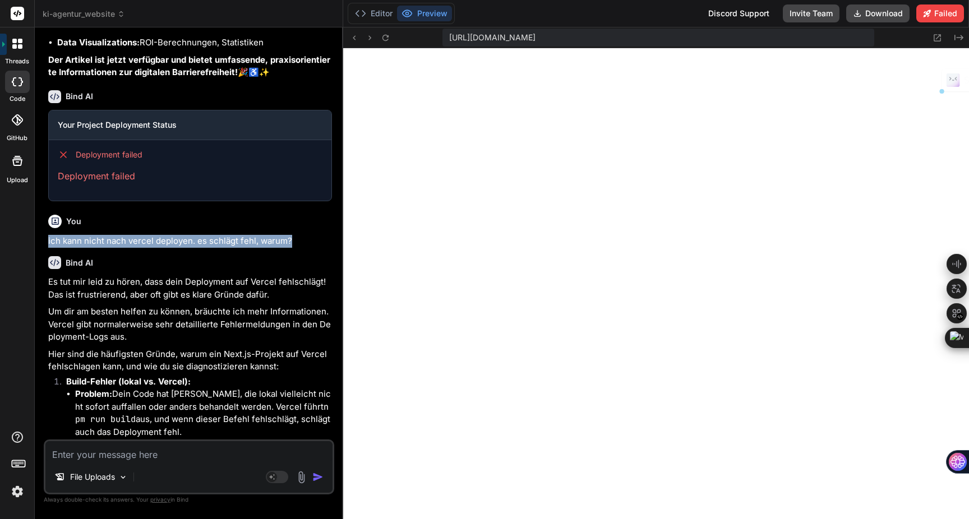 Image resolution: width=969 pixels, height=519 pixels. What do you see at coordinates (109, 155) in the screenshot?
I see `span: Deployment failed` at bounding box center [109, 155].